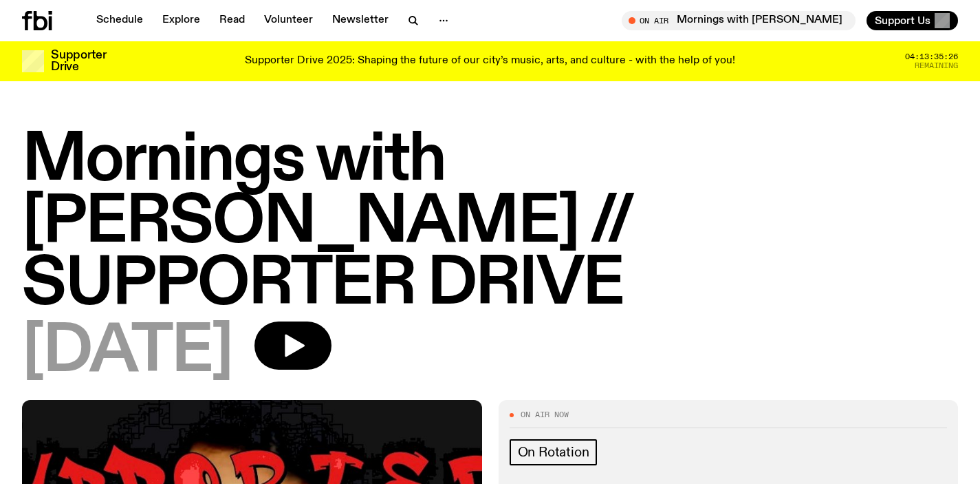  What do you see at coordinates (903, 21) in the screenshot?
I see `span: Support Us` at bounding box center [903, 21].